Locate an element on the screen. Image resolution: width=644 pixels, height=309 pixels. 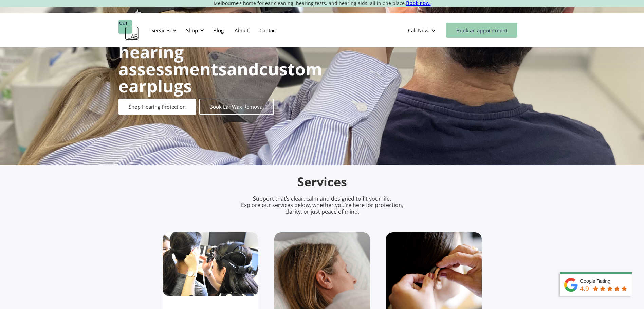
a: Shop Hearing Protection is located at coordinates (157, 107).